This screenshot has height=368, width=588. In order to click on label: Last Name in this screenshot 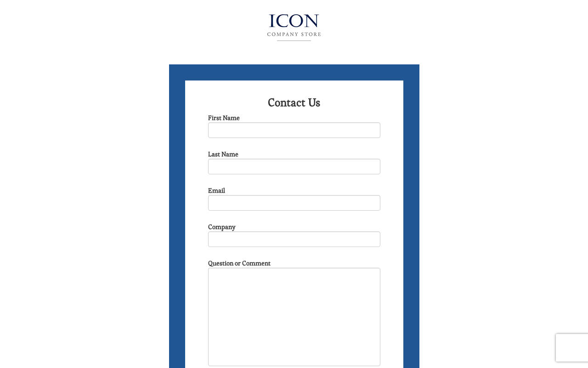, I will do `click(223, 154)`.